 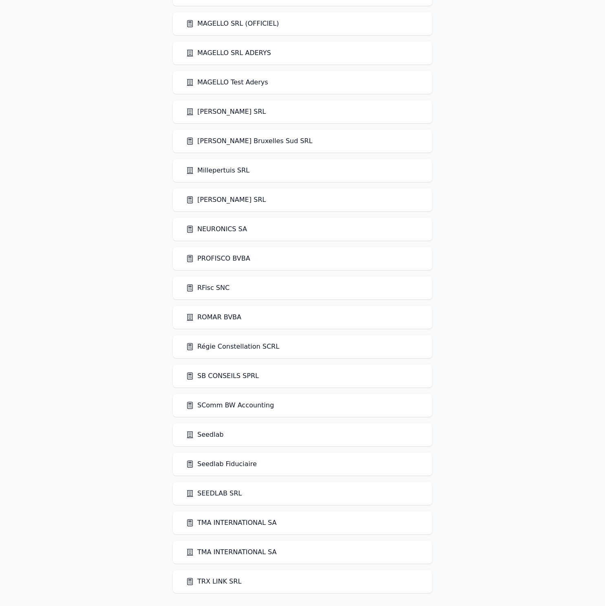 I want to click on a: SB CONSEILS SPRL, so click(x=222, y=376).